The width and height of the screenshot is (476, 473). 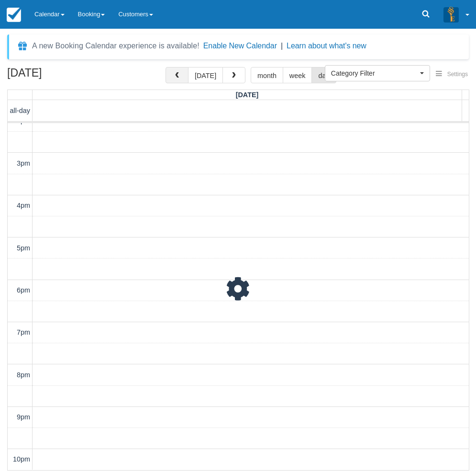 What do you see at coordinates (326, 46) in the screenshot?
I see `a: Learn about what's new` at bounding box center [326, 46].